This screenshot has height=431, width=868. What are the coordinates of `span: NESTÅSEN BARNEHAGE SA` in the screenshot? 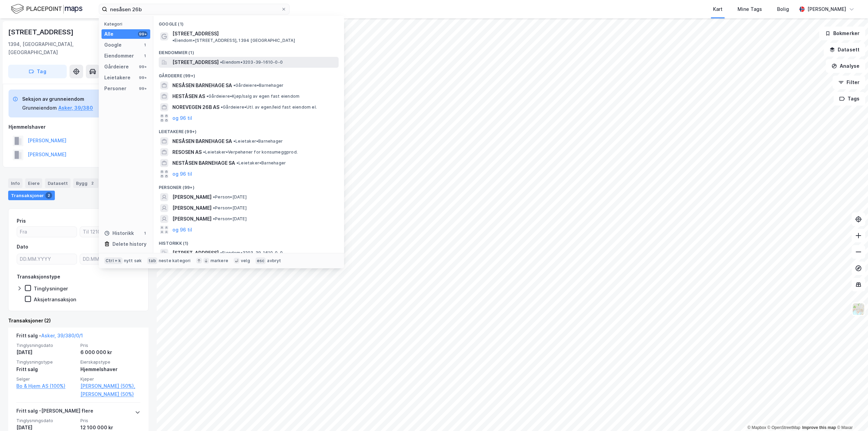 It's located at (204, 163).